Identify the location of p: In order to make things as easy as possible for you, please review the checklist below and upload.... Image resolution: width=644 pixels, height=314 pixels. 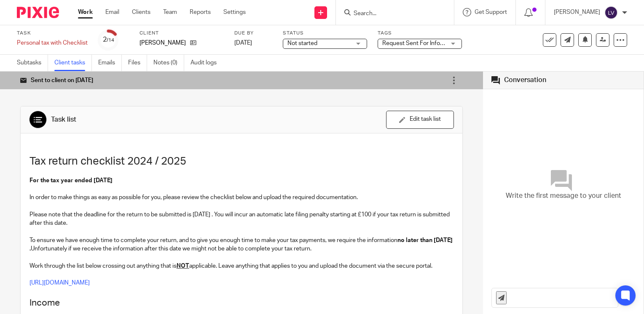
(241, 197).